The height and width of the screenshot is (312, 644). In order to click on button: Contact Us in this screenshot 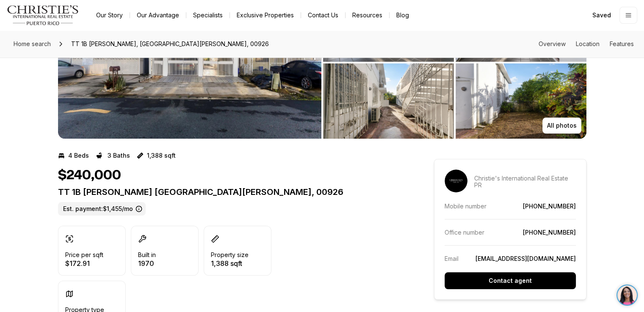, I will do `click(323, 15)`.